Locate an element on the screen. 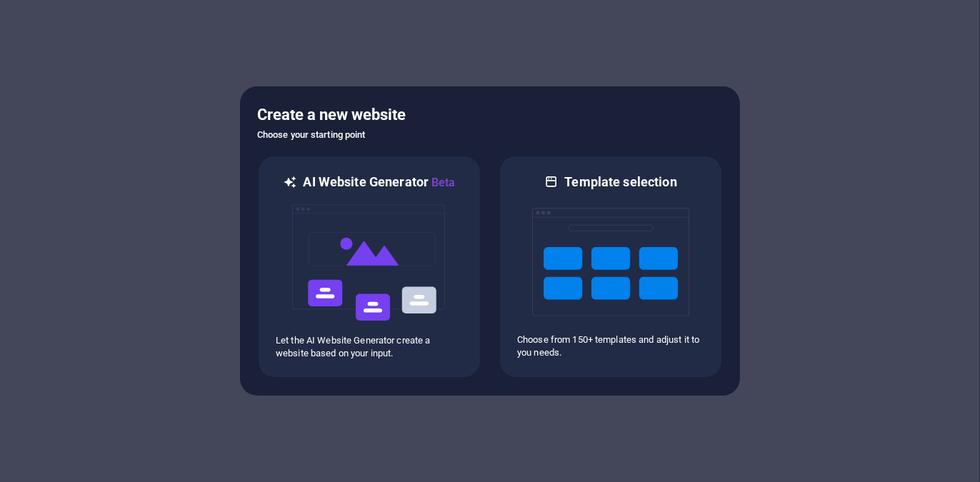  div: Template selectionChoose from 150+ templates and adjust it to you needs. is located at coordinates (611, 266).